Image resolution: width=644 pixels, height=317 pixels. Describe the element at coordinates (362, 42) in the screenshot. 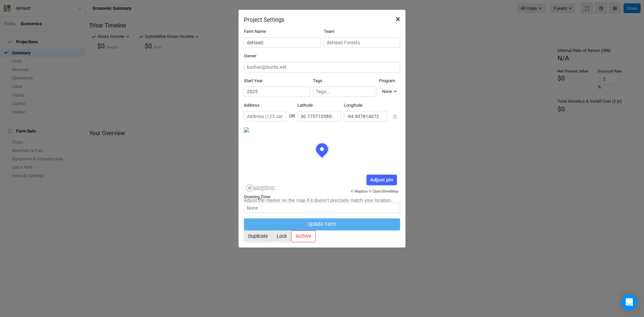

I see `input: deHaati Forests` at that location.